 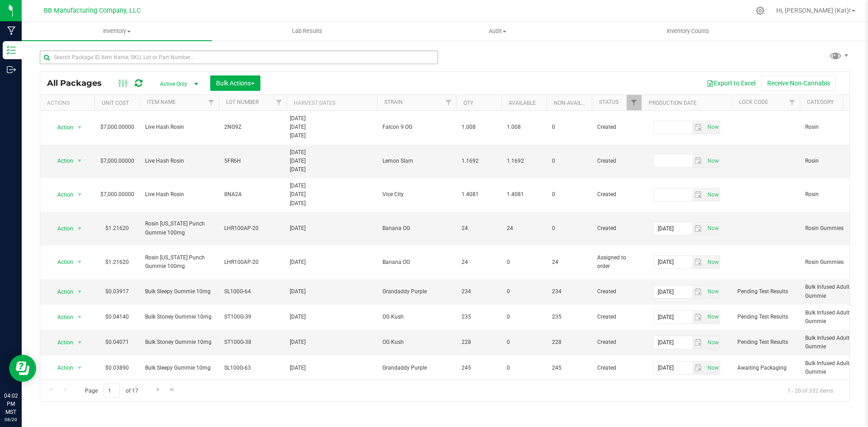 I want to click on a: Item Name, so click(x=161, y=102).